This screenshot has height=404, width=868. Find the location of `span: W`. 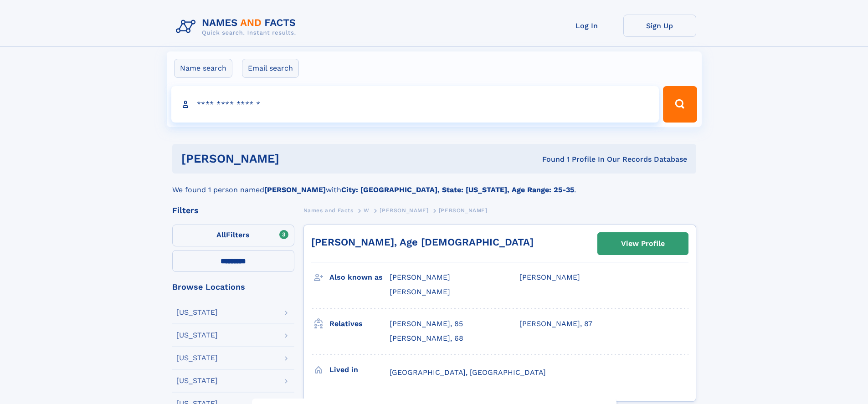

span: W is located at coordinates (366, 210).